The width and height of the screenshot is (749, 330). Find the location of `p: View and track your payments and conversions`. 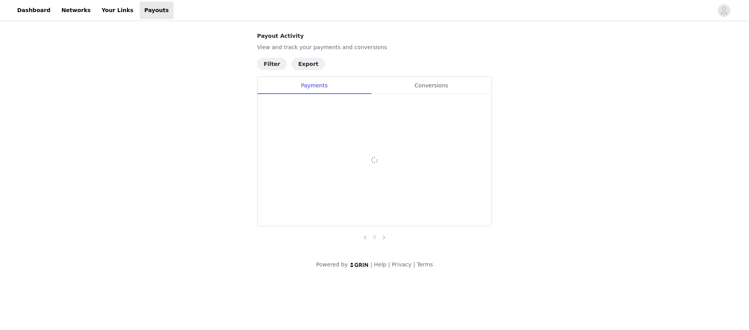

p: View and track your payments and conversions is located at coordinates (375, 47).